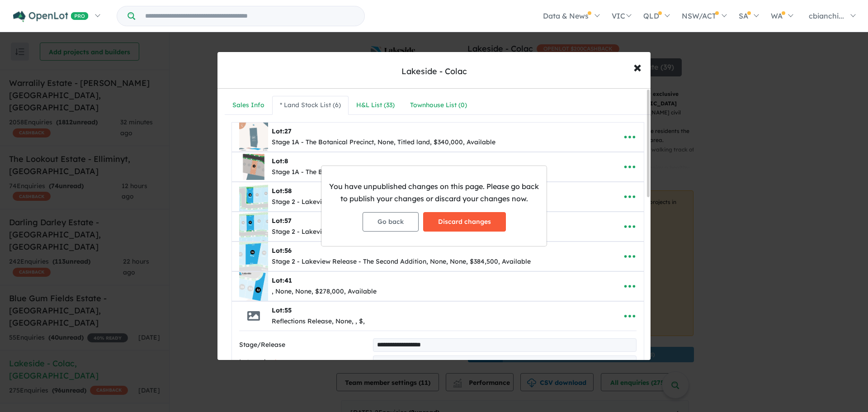 This screenshot has height=412, width=868. What do you see at coordinates (250, 16) in the screenshot?
I see `input: Try estate name, suburb, builder or developer` at bounding box center [250, 16].